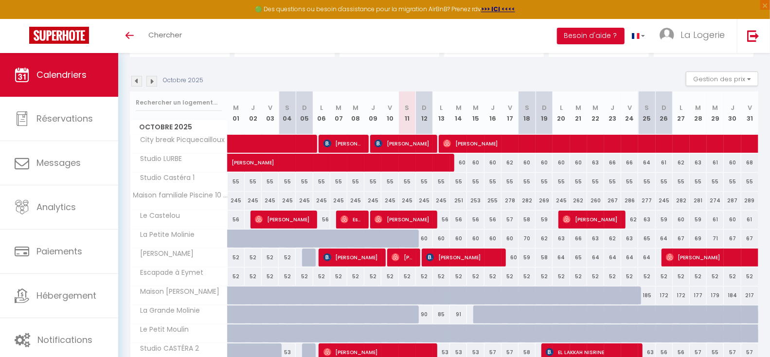  I want to click on abbr: D, so click(305, 108).